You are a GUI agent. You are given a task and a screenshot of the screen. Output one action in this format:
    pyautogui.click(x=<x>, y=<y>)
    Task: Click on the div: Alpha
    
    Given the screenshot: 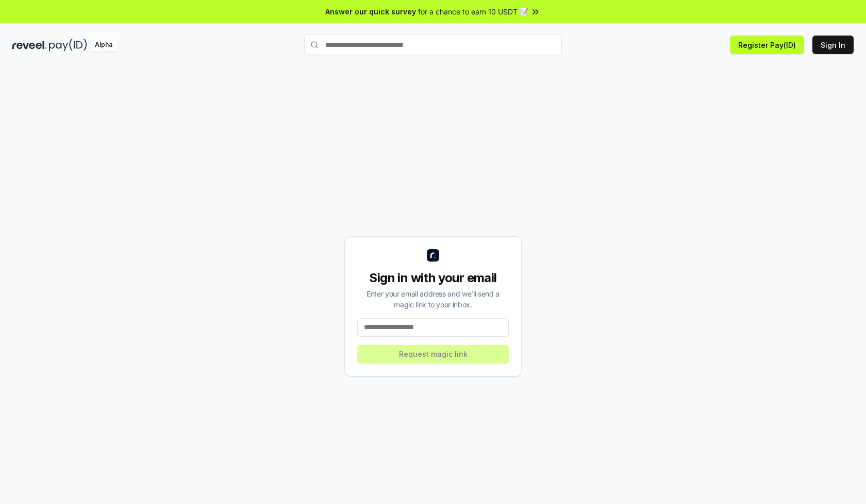 What is the action you would take?
    pyautogui.click(x=103, y=45)
    